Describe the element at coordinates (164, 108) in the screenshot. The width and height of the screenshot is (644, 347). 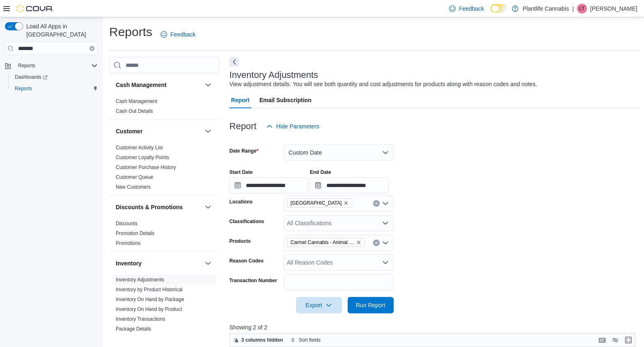
I see `div: Cash Management` at that location.